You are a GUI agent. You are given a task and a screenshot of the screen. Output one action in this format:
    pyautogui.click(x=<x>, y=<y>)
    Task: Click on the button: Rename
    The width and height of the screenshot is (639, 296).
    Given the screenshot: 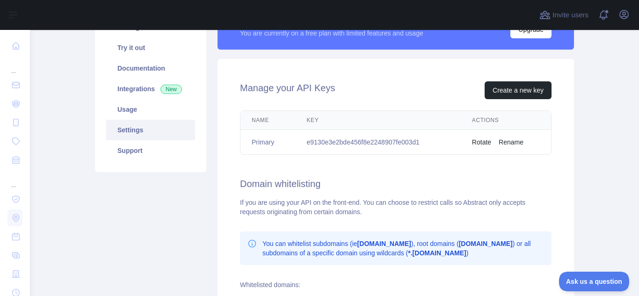 What is the action you would take?
    pyautogui.click(x=511, y=142)
    